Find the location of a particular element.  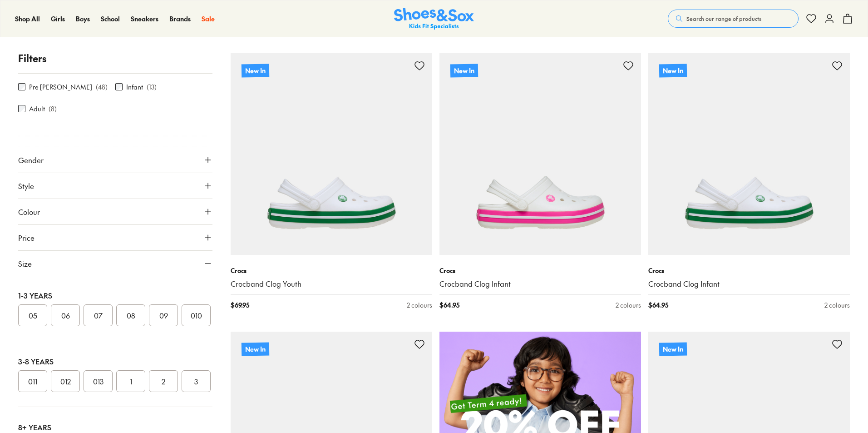

a: Sale is located at coordinates (208, 19).